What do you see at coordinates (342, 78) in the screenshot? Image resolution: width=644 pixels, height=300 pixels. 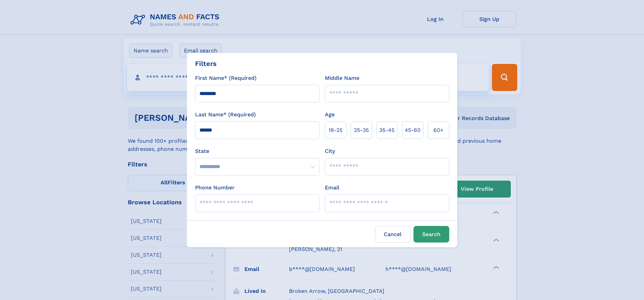 I see `label: Middle Name` at bounding box center [342, 78].